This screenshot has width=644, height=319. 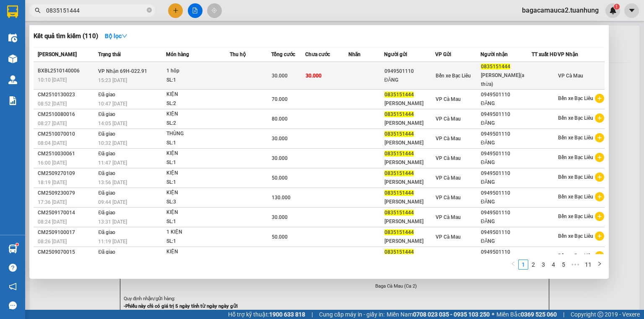 What do you see at coordinates (523, 264) in the screenshot?
I see `li: 1` at bounding box center [523, 264].